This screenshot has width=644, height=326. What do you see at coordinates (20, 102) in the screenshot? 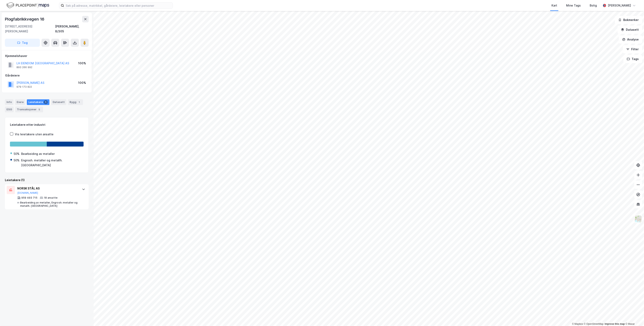
I see `div: Eiere` at bounding box center [20, 102].